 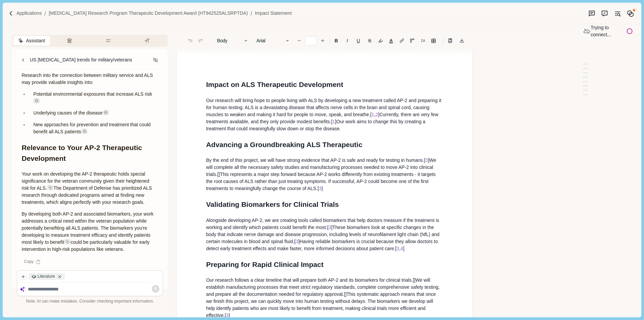 I want to click on span: Preparing for Rapid Clinical Impact, so click(x=265, y=264).